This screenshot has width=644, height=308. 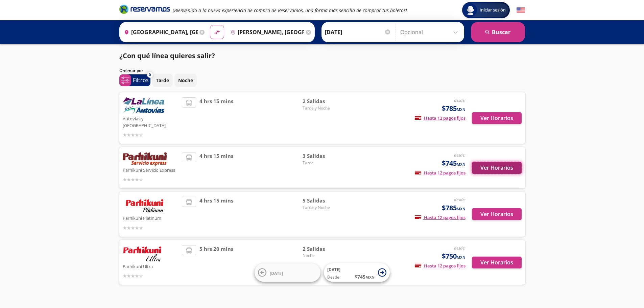 What do you see at coordinates (162, 80) in the screenshot?
I see `p: Tarde` at bounding box center [162, 80].